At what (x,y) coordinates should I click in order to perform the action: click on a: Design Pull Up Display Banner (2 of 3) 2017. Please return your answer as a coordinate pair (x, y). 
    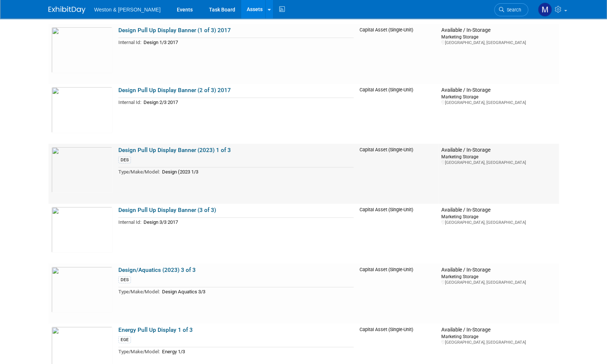
    Looking at the image, I should click on (175, 90).